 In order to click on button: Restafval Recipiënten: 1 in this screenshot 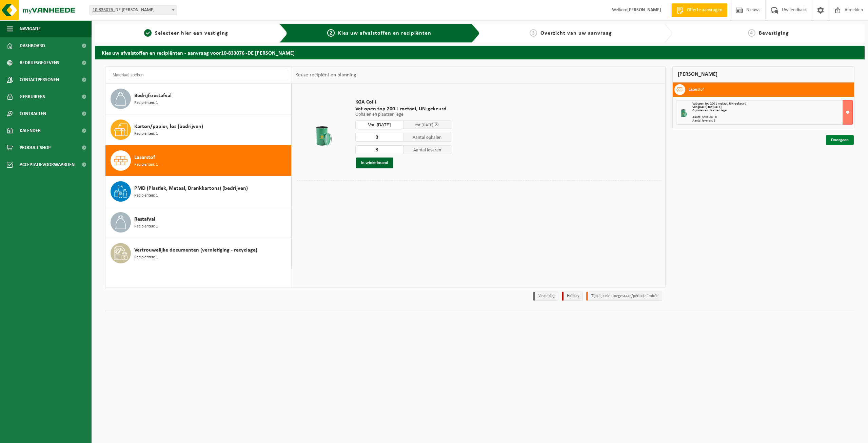, I will do `click(199, 222)`.